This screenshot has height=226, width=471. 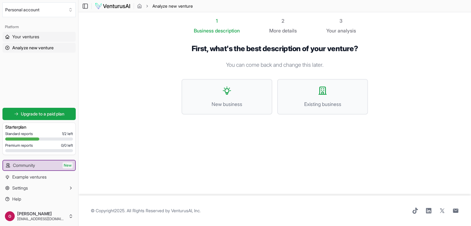 I want to click on span: 0 / 0 left, so click(x=67, y=146).